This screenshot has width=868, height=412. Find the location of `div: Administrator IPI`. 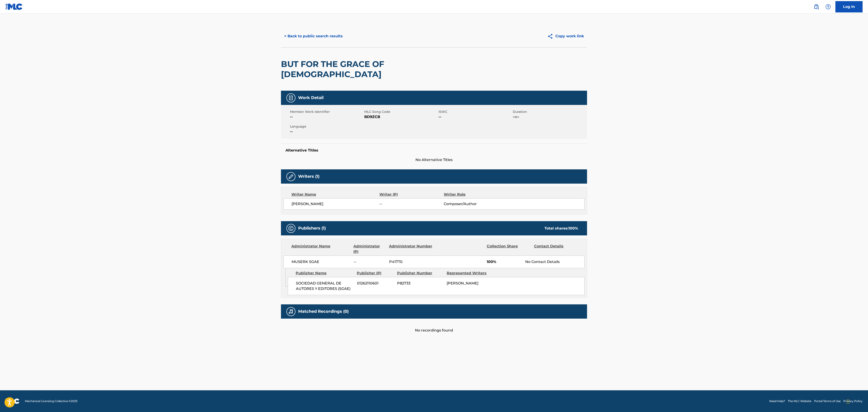

div: Administrator IPI is located at coordinates (370, 249).